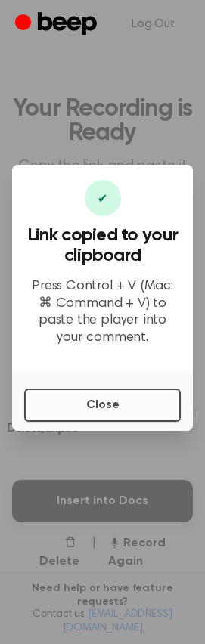 The height and width of the screenshot is (644, 205). I want to click on a: Beep, so click(58, 24).